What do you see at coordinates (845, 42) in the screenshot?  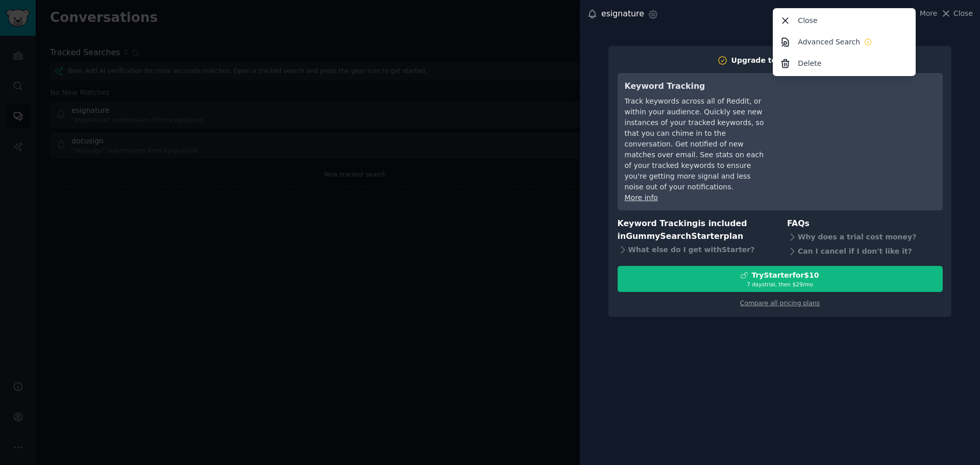 I see `a: Advanced Search` at bounding box center [845, 42].